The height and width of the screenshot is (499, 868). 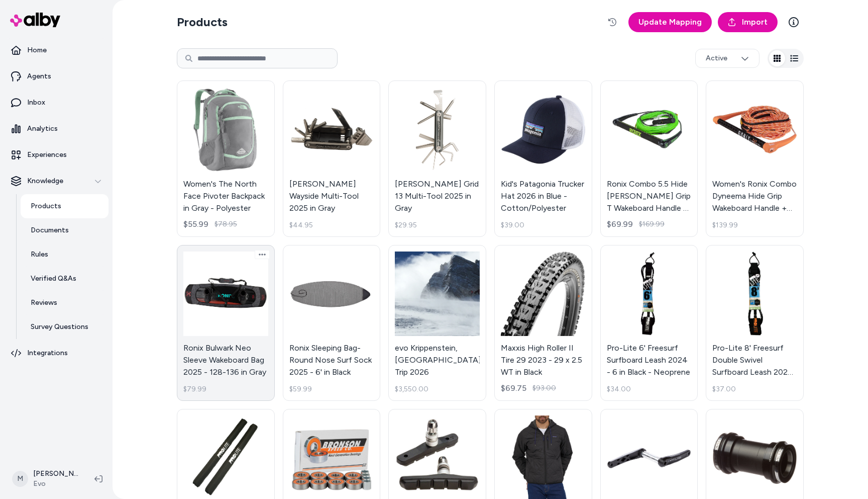 I want to click on button: Active, so click(x=727, y=59).